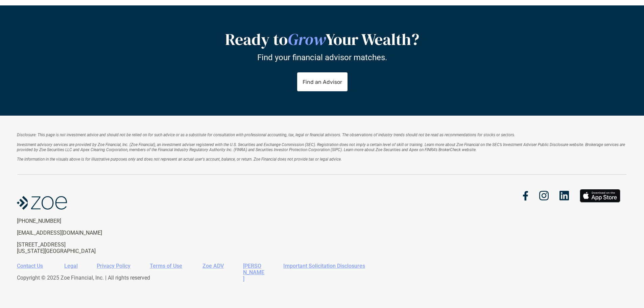 This screenshot has height=308, width=644. Describe the element at coordinates (324, 266) in the screenshot. I see `a: Important Solicitation Disclosures` at that location.